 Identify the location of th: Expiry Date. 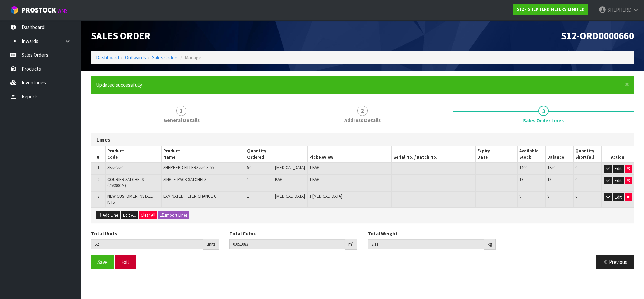
(496, 154).